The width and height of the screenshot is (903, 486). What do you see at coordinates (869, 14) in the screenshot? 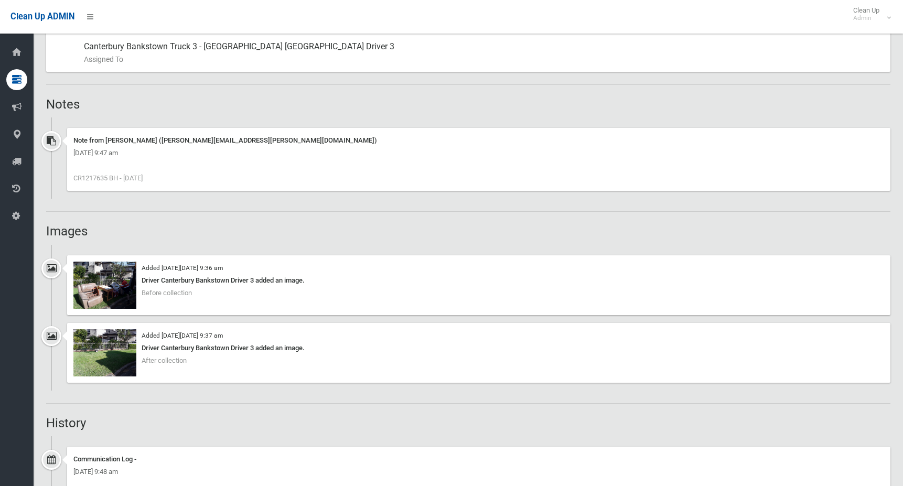
I see `span: Clean Up` at bounding box center [869, 14].